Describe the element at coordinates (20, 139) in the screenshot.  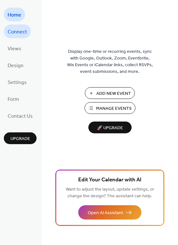
I see `span: Upgrade` at that location.